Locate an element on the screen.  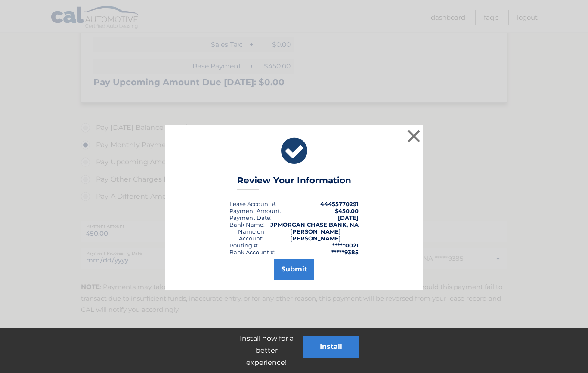
strong: 44455770291 is located at coordinates (339, 204).